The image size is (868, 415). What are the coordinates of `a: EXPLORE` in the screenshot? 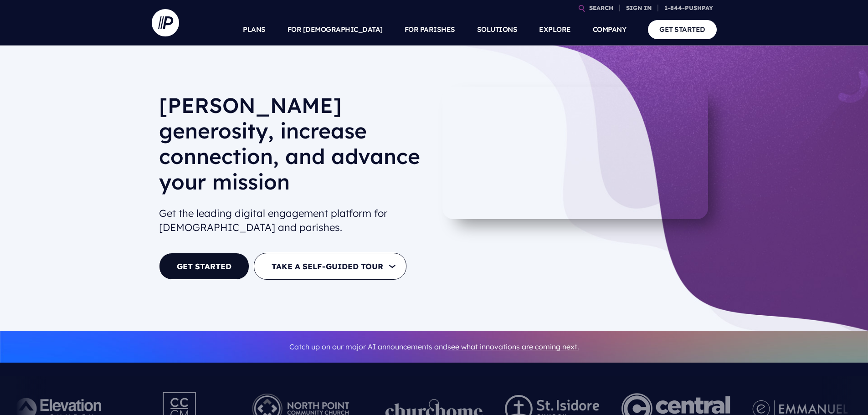 It's located at (555, 30).